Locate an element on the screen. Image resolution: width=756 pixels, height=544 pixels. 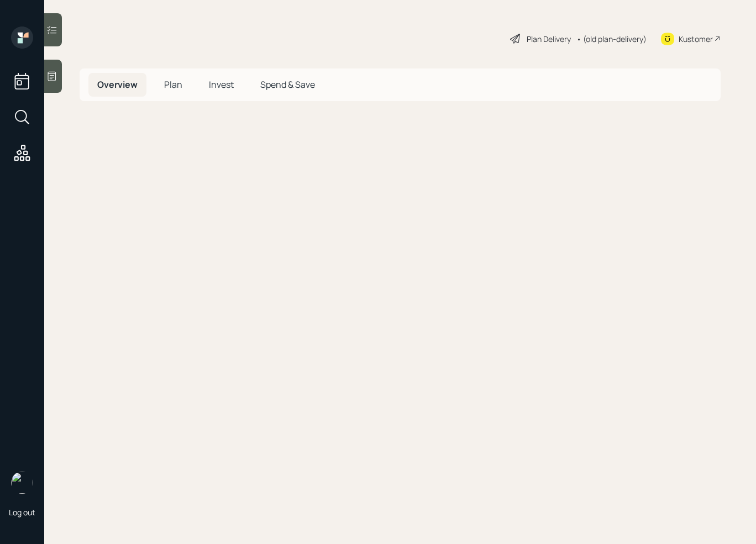
div: Plan Delivery is located at coordinates (548, 38).